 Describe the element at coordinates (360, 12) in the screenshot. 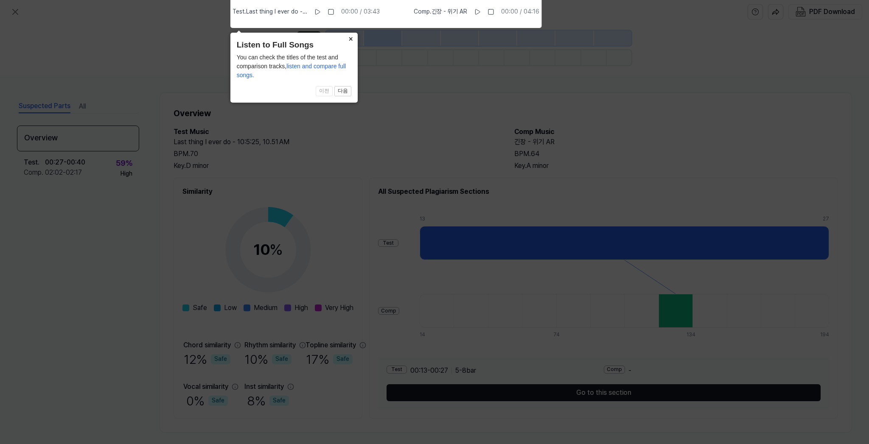

I see `div: 00:00 / 03:43` at that location.